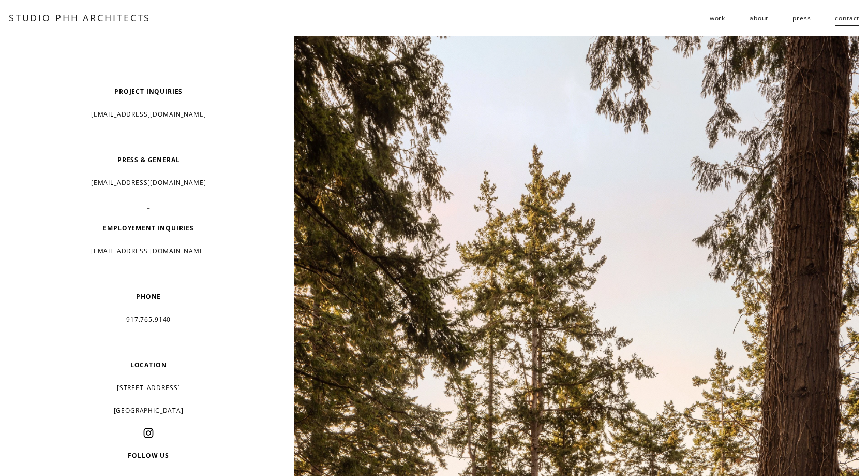 The height and width of the screenshot is (476, 868). I want to click on strong: PRESS & GENERAL, so click(149, 159).